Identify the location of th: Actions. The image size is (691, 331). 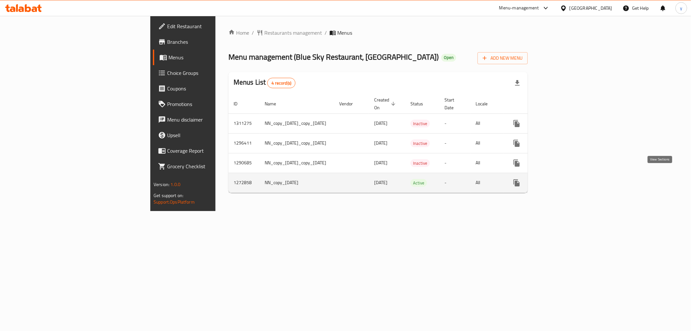
(540, 104).